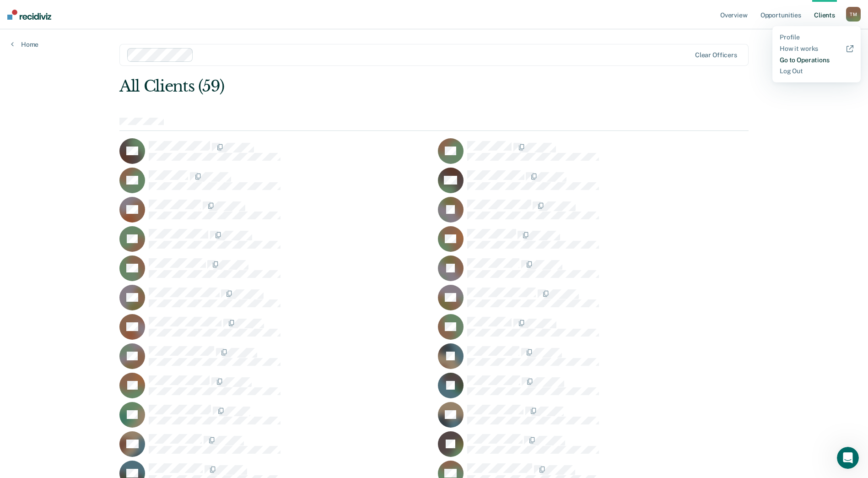 Image resolution: width=868 pixels, height=478 pixels. What do you see at coordinates (853, 14) in the screenshot?
I see `div: T M` at bounding box center [853, 14].